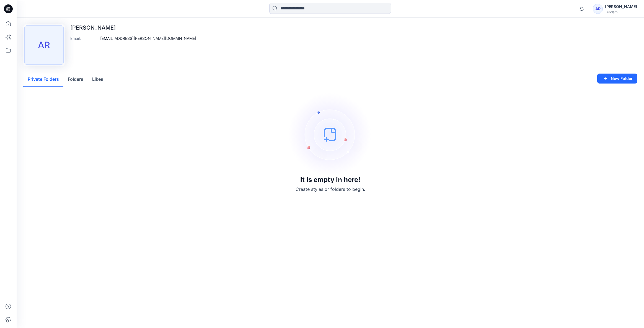  I want to click on button: Folders, so click(75, 79).